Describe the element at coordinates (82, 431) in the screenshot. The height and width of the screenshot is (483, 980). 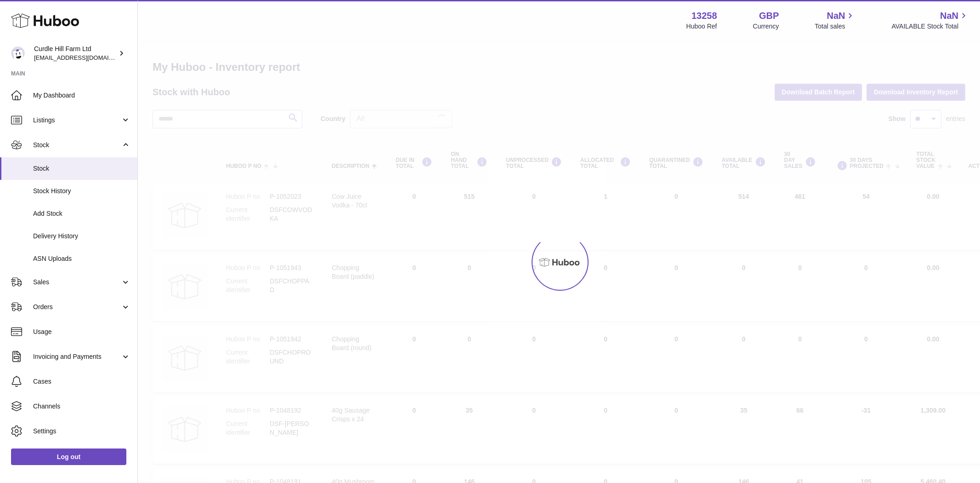
I see `span: Settings` at that location.